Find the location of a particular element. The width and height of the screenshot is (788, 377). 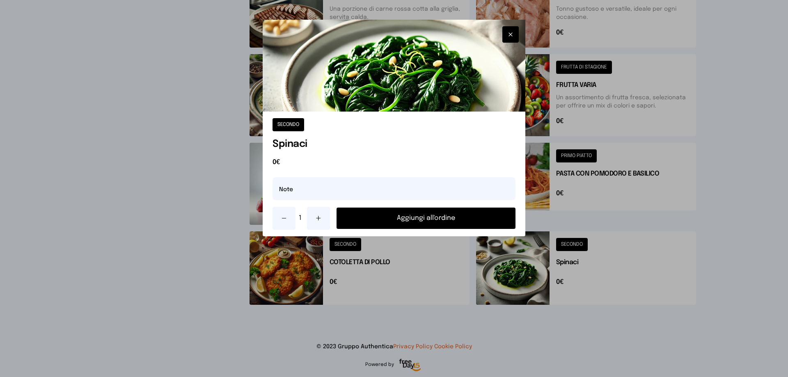

img: Spinaci is located at coordinates (394, 66).